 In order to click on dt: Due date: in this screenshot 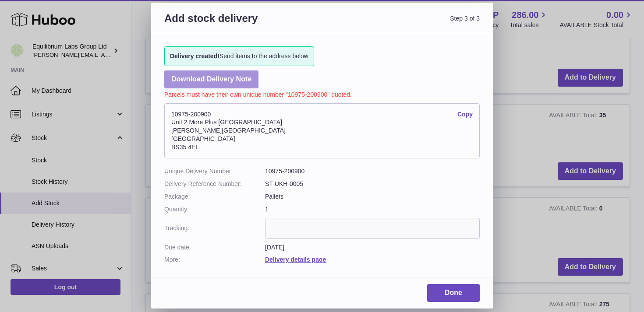, I will do `click(215, 248)`.